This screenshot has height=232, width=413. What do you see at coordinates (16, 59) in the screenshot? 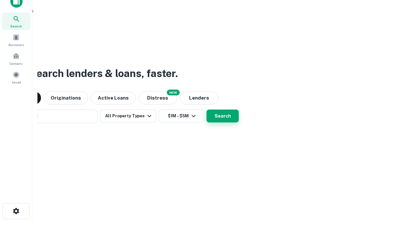
I see `a: Contacts` at bounding box center [16, 59].